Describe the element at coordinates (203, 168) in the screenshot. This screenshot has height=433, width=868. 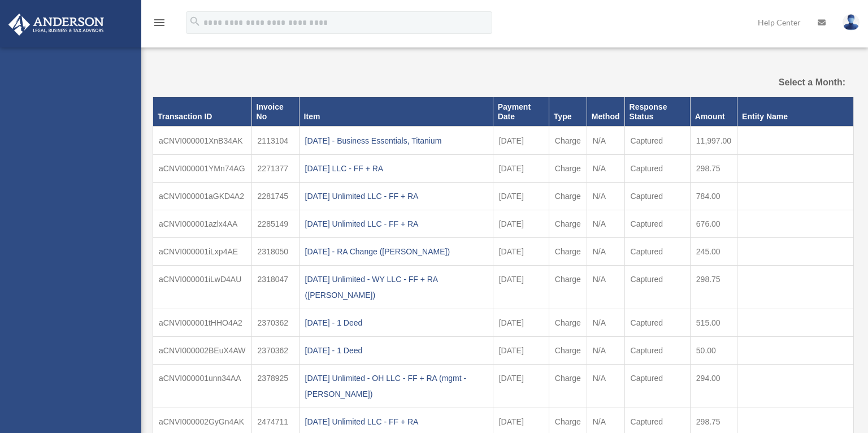
I see `td: aCNVI000001YMn74AG` at that location.